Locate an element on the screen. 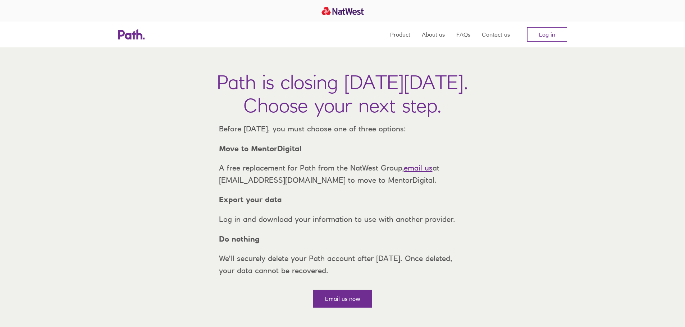 This screenshot has height=327, width=685. a: About us is located at coordinates (433, 35).